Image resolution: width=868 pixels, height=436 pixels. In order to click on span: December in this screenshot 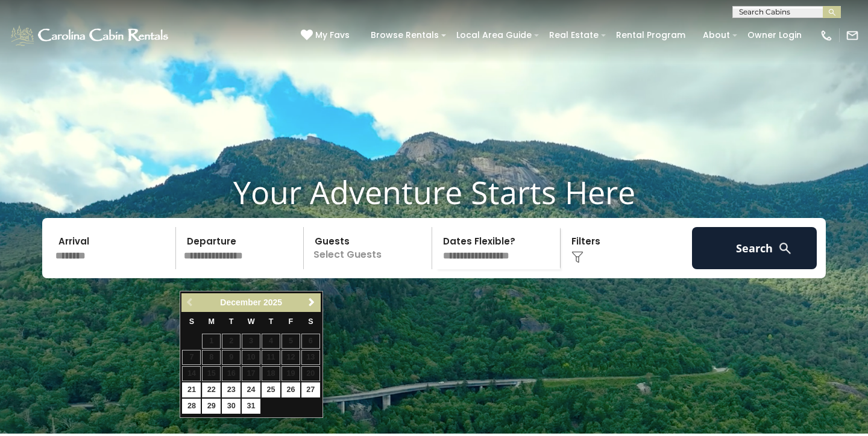, I will do `click(240, 302)`.